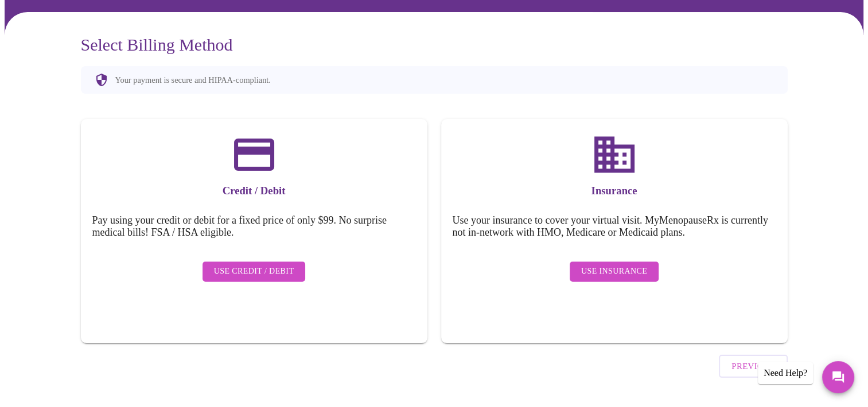 Image resolution: width=868 pixels, height=407 pixels. I want to click on h3: Insurance, so click(615, 190).